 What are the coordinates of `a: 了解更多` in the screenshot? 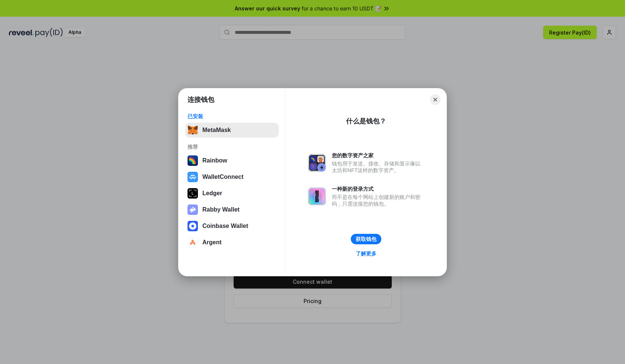 It's located at (366, 254).